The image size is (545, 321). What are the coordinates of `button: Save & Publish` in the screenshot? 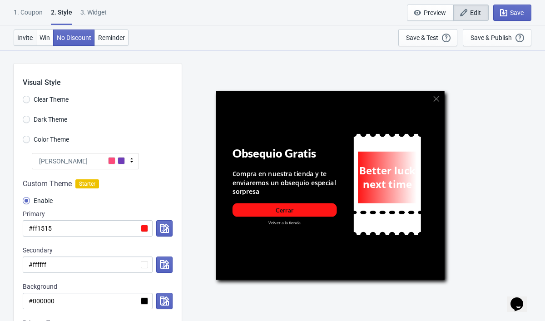 It's located at (497, 38).